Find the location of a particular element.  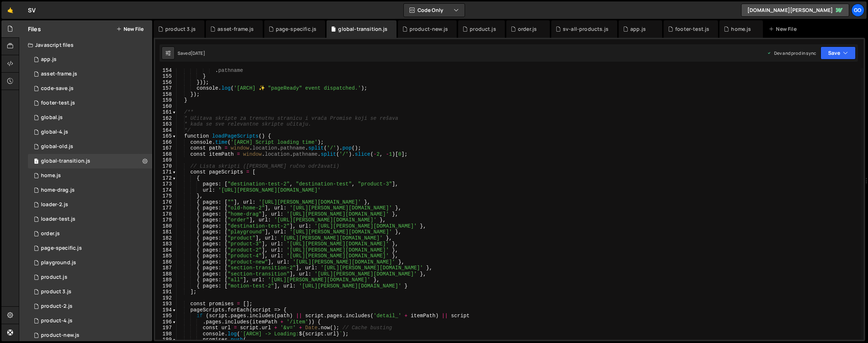

div: 14248/38116.js is located at coordinates (90, 132).